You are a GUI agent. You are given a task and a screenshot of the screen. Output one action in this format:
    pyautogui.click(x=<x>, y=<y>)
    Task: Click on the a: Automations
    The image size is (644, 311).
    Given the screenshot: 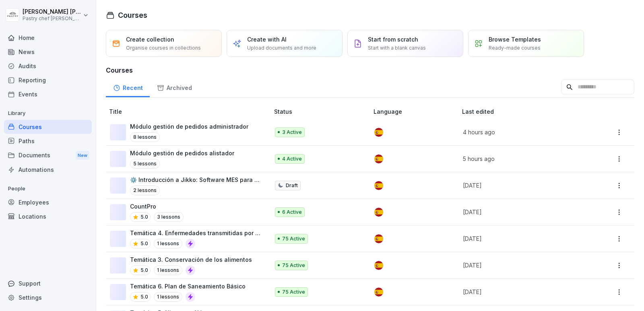 What is the action you would take?
    pyautogui.click(x=48, y=169)
    